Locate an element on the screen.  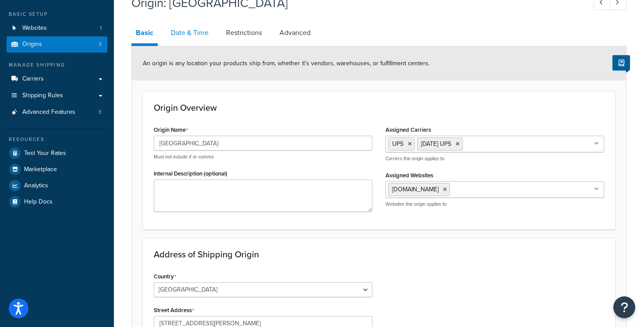
li: Carriers is located at coordinates (57, 79).